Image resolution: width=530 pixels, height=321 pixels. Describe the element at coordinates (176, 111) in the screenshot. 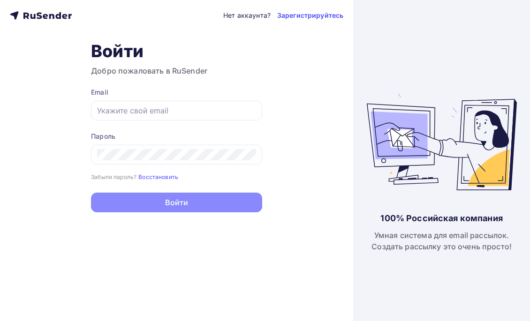

I see `input: Укажите свой email` at that location.